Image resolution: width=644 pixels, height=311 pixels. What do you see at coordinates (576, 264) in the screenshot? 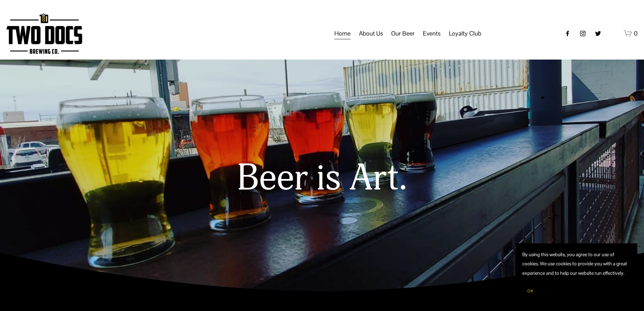
I see `p: By using this website, you agree to our use of cookies. We use cookies to provide you with a grea...` at bounding box center [576, 264].